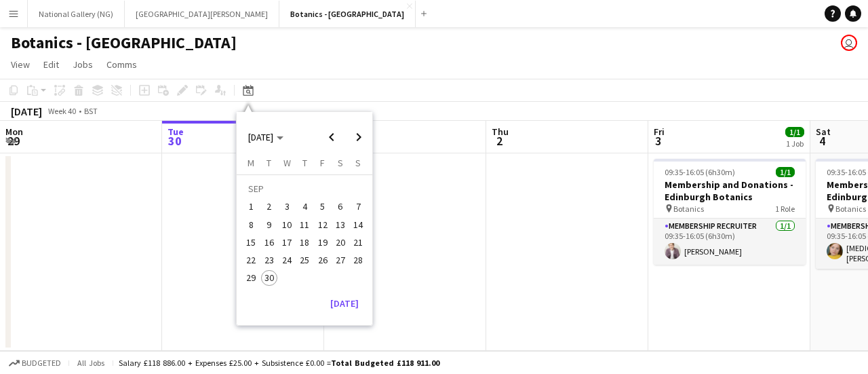 The width and height of the screenshot is (868, 374). Describe the element at coordinates (251, 242) in the screenshot. I see `button: 15-09-2025` at that location.